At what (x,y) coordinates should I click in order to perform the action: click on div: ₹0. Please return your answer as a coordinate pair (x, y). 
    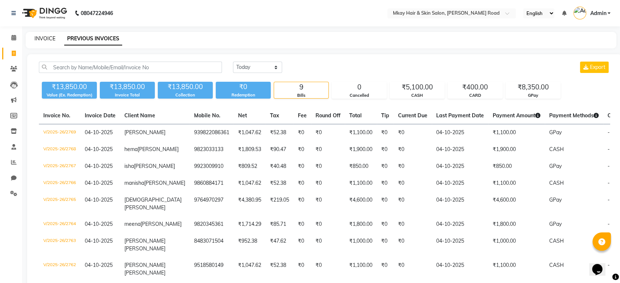
    Looking at the image, I should click on (243, 87).